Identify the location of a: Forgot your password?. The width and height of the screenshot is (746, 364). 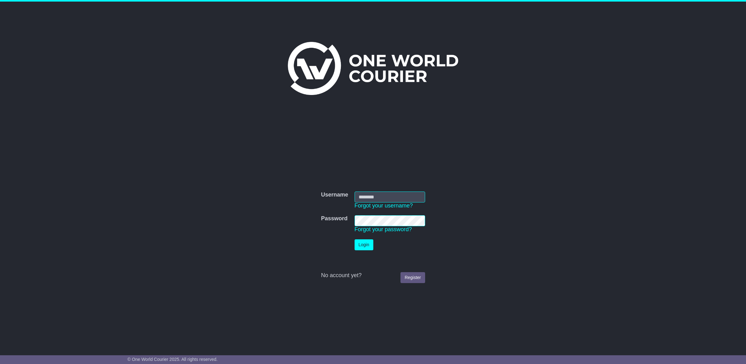
(383, 229).